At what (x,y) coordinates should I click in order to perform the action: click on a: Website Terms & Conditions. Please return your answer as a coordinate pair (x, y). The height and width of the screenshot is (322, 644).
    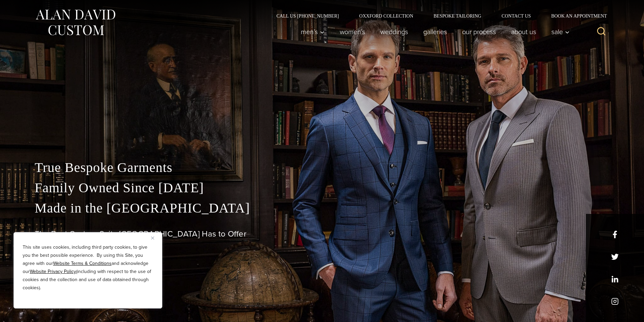
    Looking at the image, I should click on (82, 263).